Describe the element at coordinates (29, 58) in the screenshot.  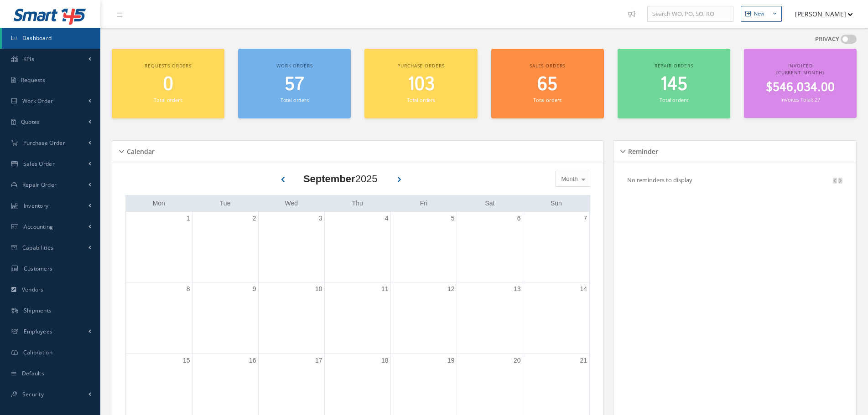
I see `span: KPIs` at that location.